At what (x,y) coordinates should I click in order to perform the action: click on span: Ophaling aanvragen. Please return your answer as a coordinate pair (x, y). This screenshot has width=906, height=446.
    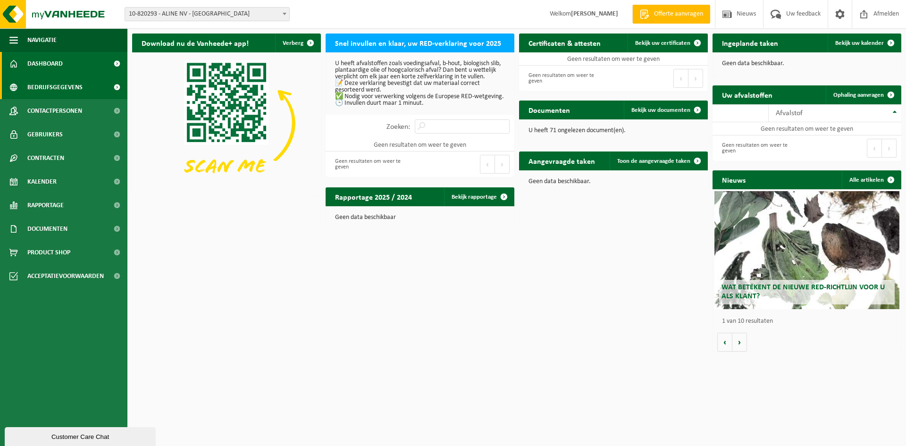
    Looking at the image, I should click on (859, 95).